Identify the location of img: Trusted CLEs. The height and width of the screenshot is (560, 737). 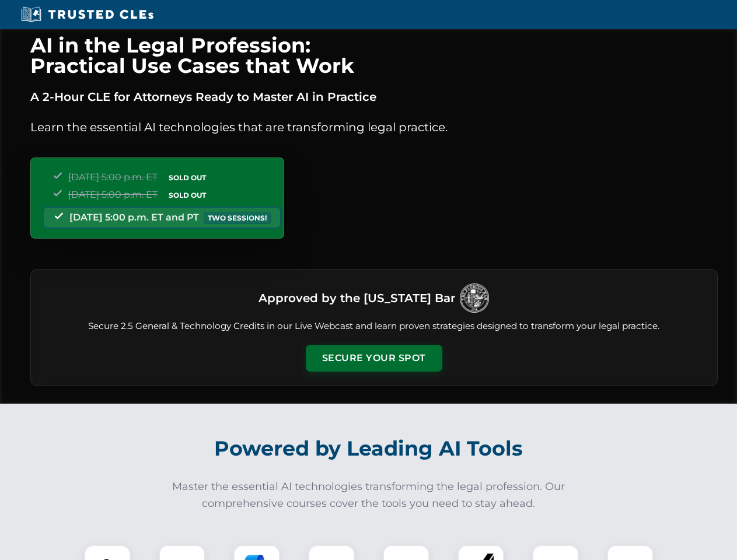
(87, 14).